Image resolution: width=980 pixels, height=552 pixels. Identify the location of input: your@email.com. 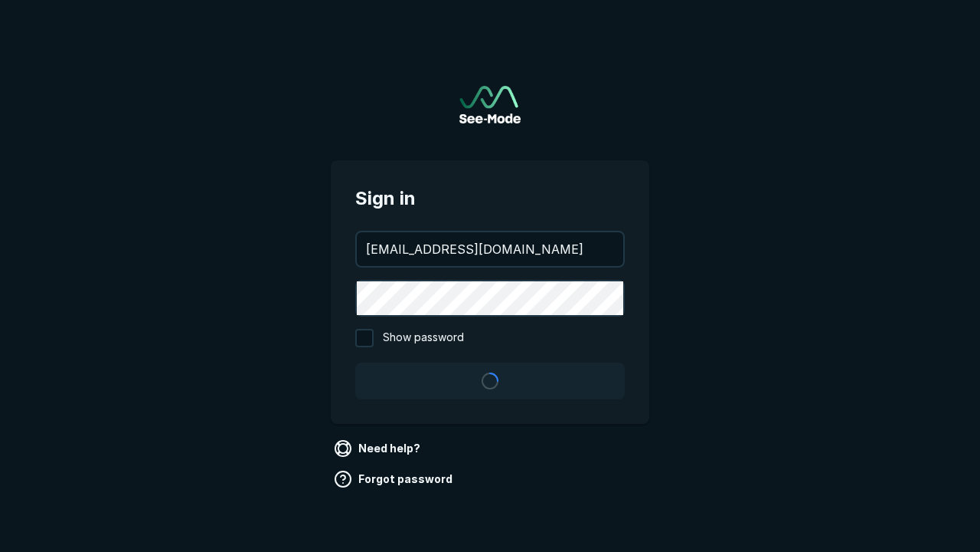
(490, 249).